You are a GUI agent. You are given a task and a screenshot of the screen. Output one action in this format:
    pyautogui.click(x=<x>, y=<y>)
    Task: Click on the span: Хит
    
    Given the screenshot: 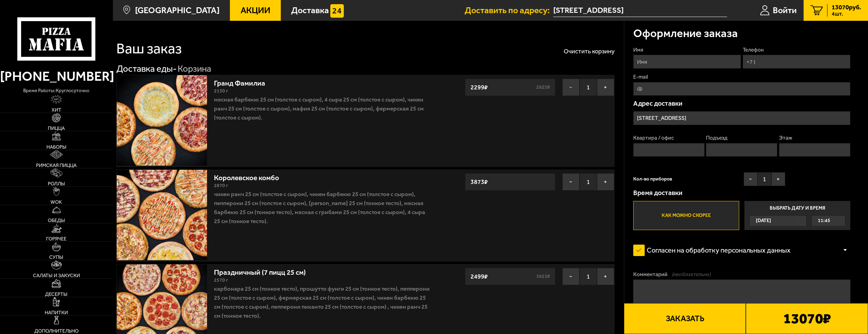 What is the action you would take?
    pyautogui.click(x=56, y=110)
    